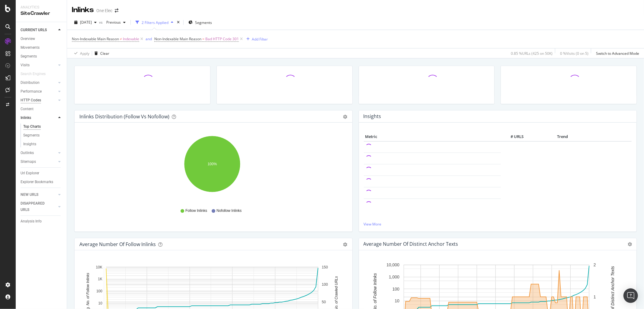 The width and height of the screenshot is (644, 309). What do you see at coordinates (100, 279) in the screenshot?
I see `text: 1K` at bounding box center [100, 279].